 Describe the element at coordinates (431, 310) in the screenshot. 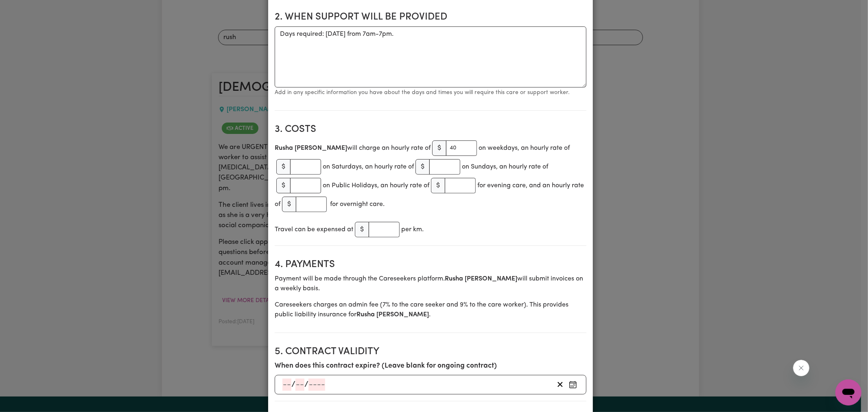

I see `p: Careseekers charges an admin fee ( 7 % to the care seeker and 9% to the care worker). This provid...` at that location.